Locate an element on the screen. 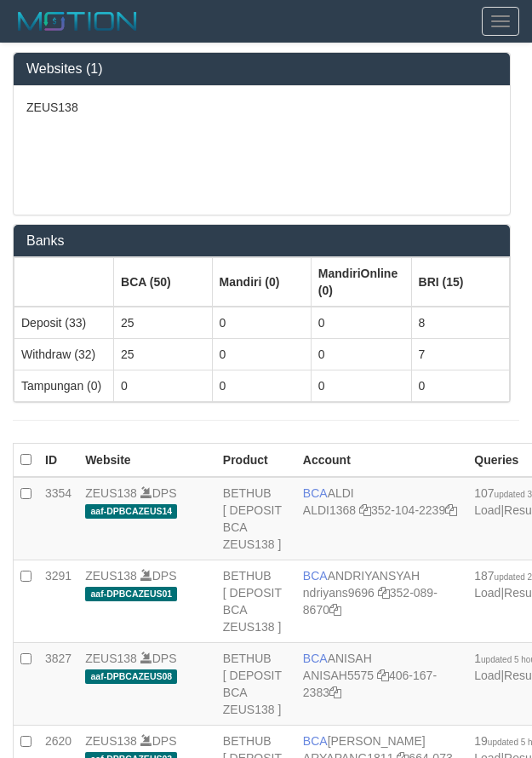  a: ndriyans9696 is located at coordinates (339, 593).